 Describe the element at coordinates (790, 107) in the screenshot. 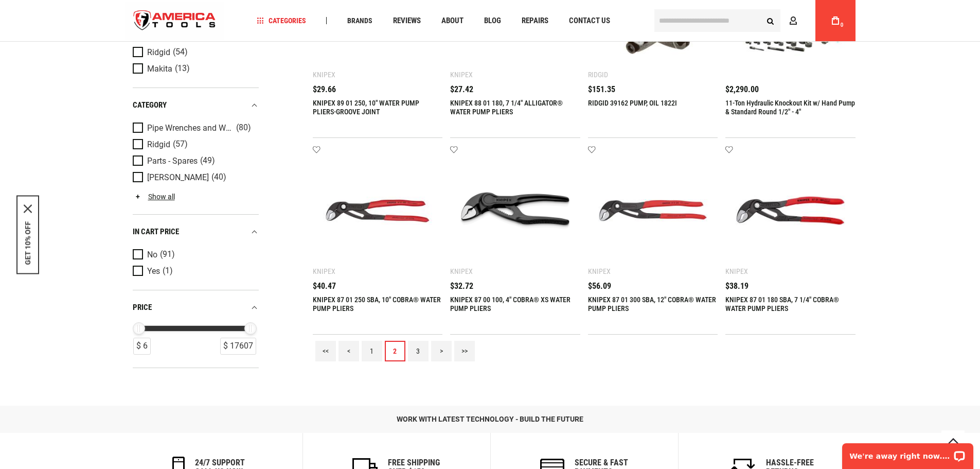

I see `a: 11-Ton Hydraulic Knockout Kit w/ Hand Pump & Standard Round 1/2" - 4"` at that location.